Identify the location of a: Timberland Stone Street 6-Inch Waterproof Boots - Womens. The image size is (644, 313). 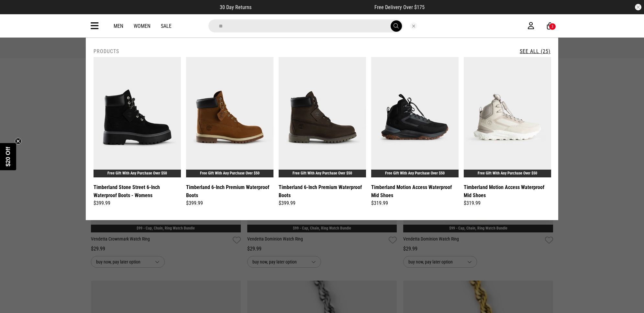
(137, 191).